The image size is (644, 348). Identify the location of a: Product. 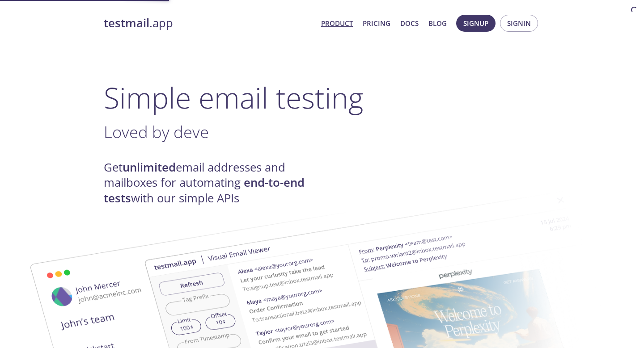
(337, 23).